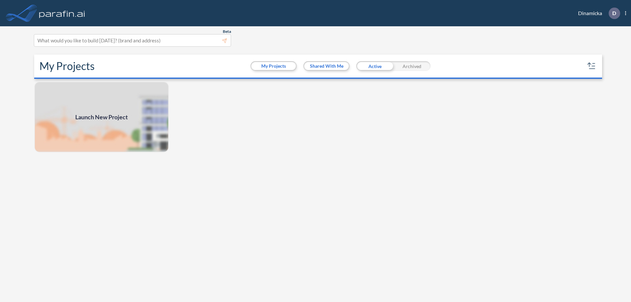 The height and width of the screenshot is (302, 631). I want to click on button: My Projects, so click(273, 66).